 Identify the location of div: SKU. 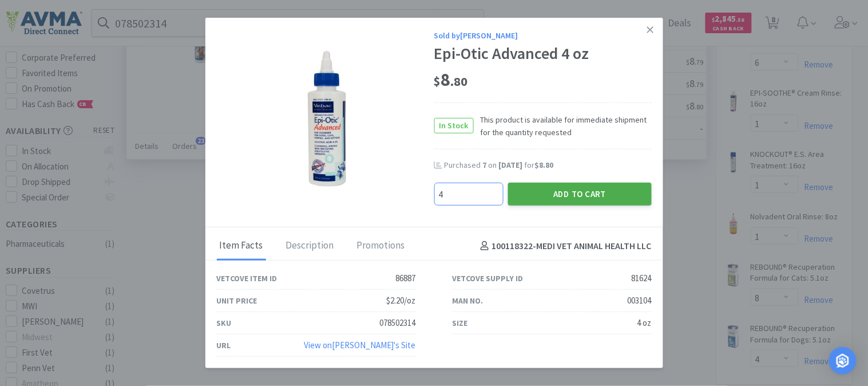
(224, 323).